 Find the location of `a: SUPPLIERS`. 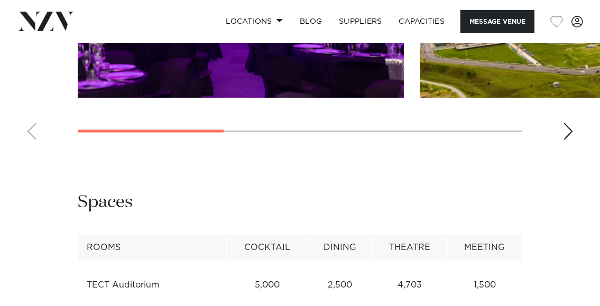

a: SUPPLIERS is located at coordinates (360, 21).